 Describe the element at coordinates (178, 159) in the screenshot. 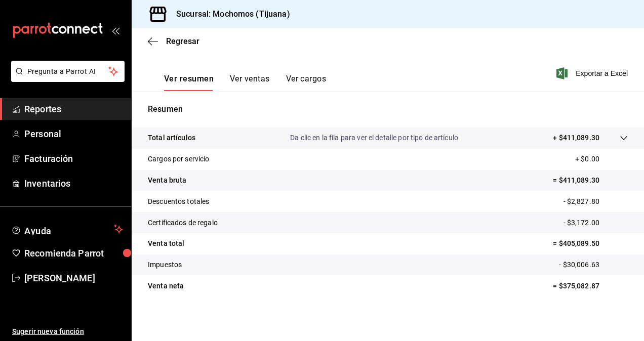

I see `p: Cargos por servicio` at that location.